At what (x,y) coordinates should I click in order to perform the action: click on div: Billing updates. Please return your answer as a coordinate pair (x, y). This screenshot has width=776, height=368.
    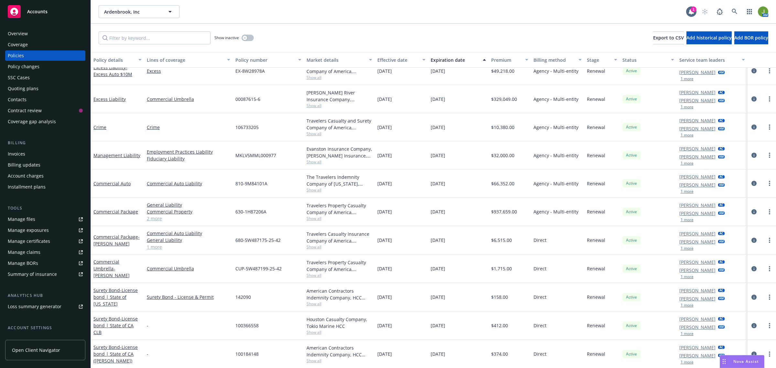
    Looking at the image, I should click on (24, 165).